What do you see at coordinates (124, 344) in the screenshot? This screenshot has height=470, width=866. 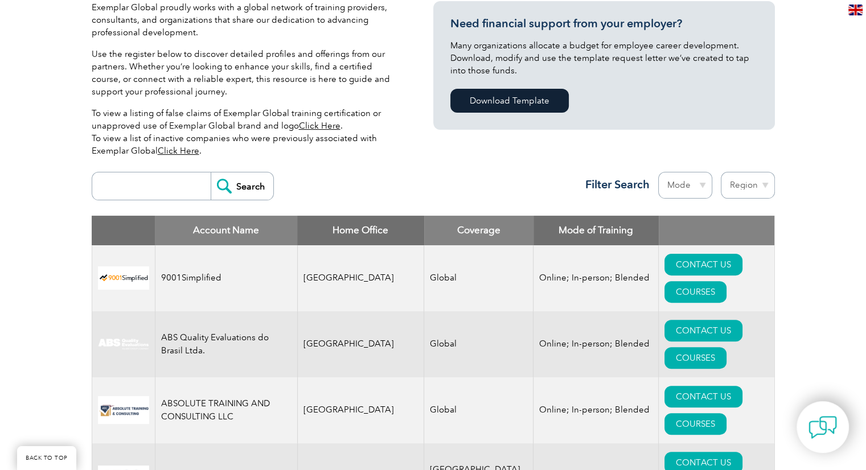 I see `img: c92924ac-d9bc-ea11-a814-000d3a79823d-logo.jpg` at bounding box center [124, 344].